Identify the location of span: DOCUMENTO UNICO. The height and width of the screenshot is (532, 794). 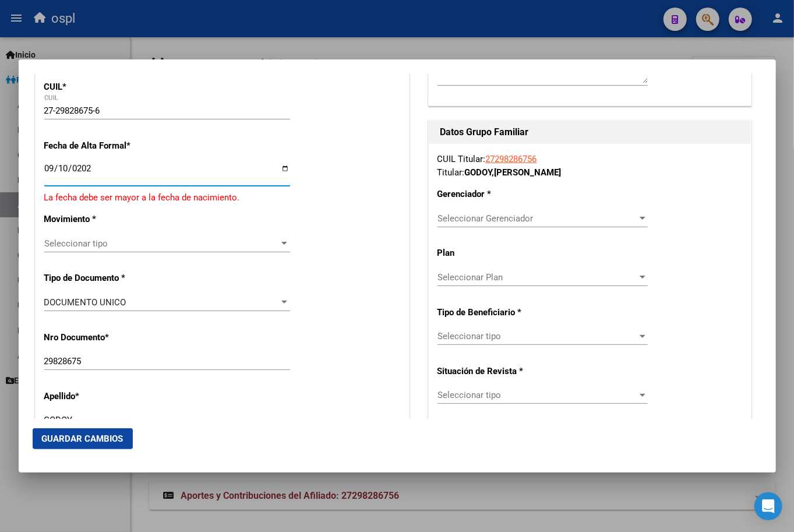
(85, 302).